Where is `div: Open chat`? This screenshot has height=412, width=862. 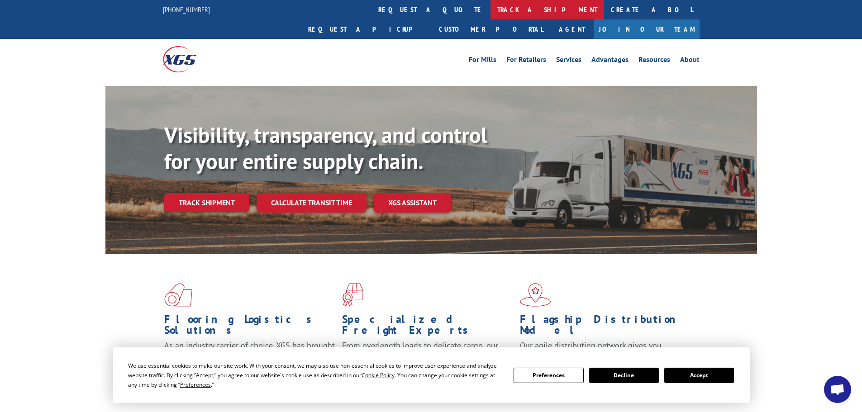 div: Open chat is located at coordinates (838, 390).